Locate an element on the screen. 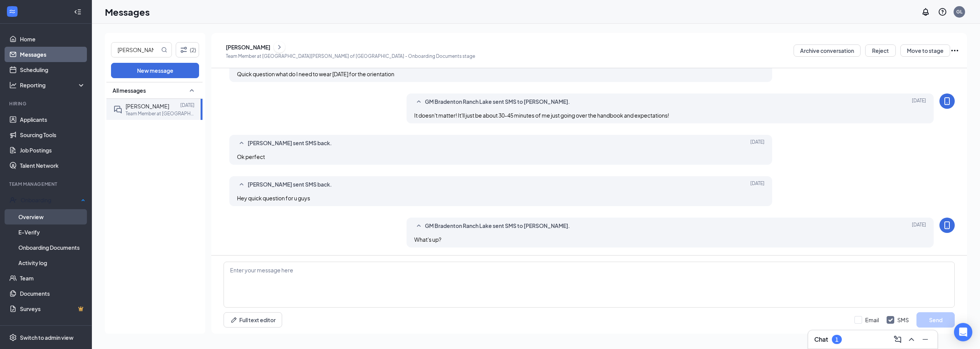 Image resolution: width=980 pixels, height=349 pixels. svg: WorkstreamLogo is located at coordinates (12, 12).